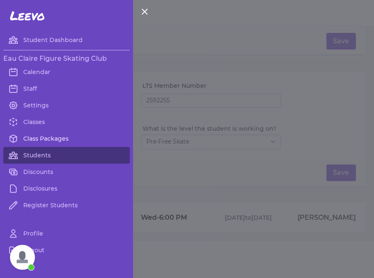  I want to click on a: Register Students, so click(66, 205).